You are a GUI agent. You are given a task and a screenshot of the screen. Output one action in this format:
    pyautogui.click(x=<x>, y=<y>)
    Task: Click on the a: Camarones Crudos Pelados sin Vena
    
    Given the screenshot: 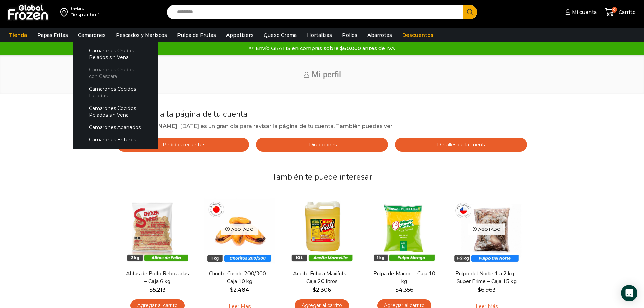 What is the action you would take?
    pyautogui.click(x=116, y=53)
    